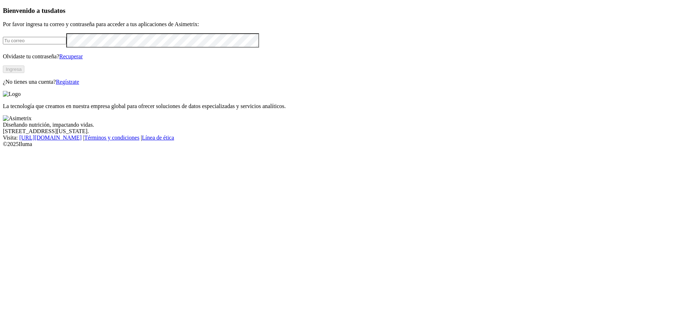  Describe the element at coordinates (17, 119) in the screenshot. I see `img: Asimetrix` at that location.